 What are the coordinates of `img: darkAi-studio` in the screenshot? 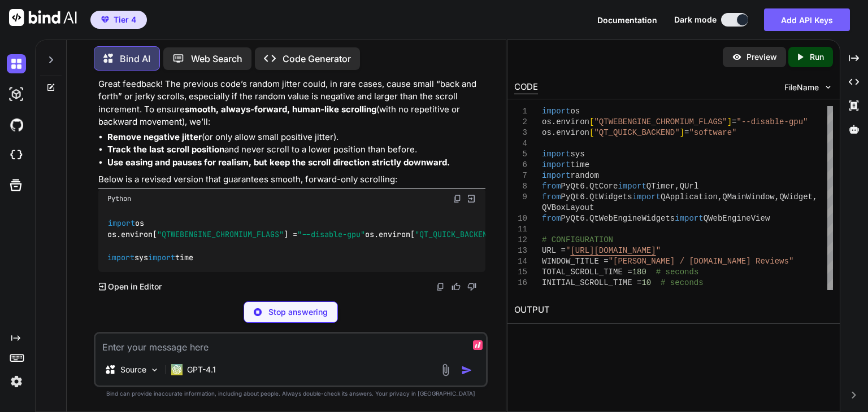 It's located at (17, 94).